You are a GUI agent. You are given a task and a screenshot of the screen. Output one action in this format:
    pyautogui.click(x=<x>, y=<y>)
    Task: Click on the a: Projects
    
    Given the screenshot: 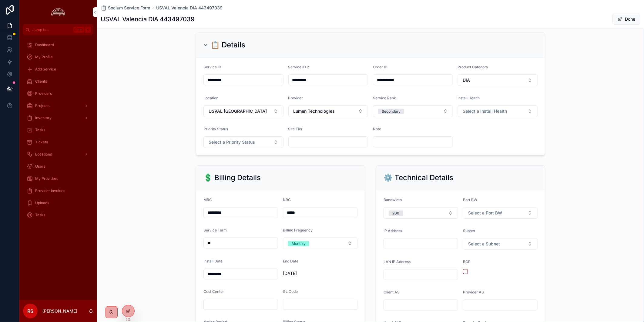 What is the action you would take?
    pyautogui.click(x=58, y=106)
    